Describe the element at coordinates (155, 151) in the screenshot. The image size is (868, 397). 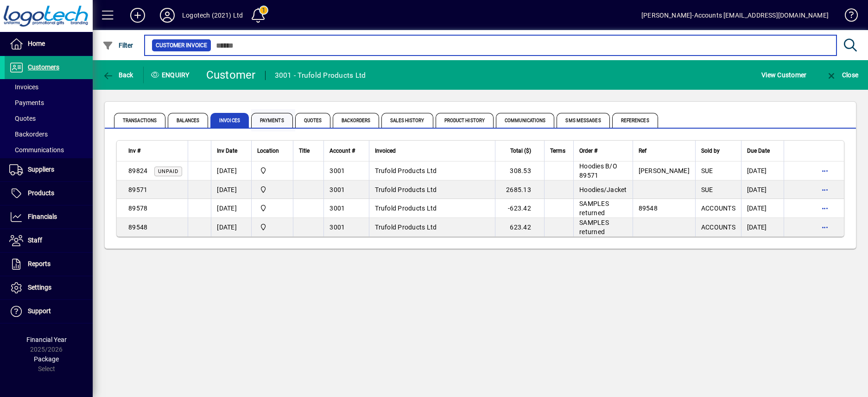
I see `div: Inv #` at that location.